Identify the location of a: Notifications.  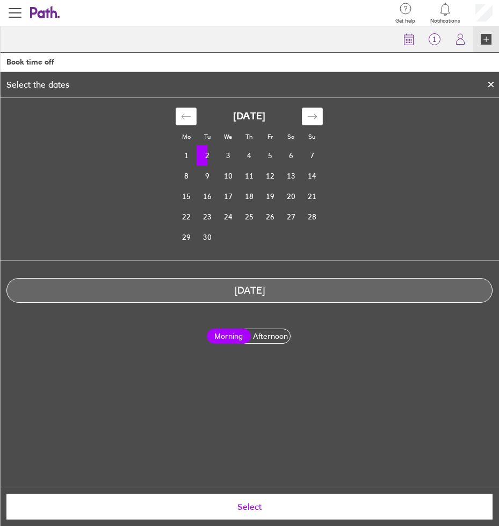
(446, 13).